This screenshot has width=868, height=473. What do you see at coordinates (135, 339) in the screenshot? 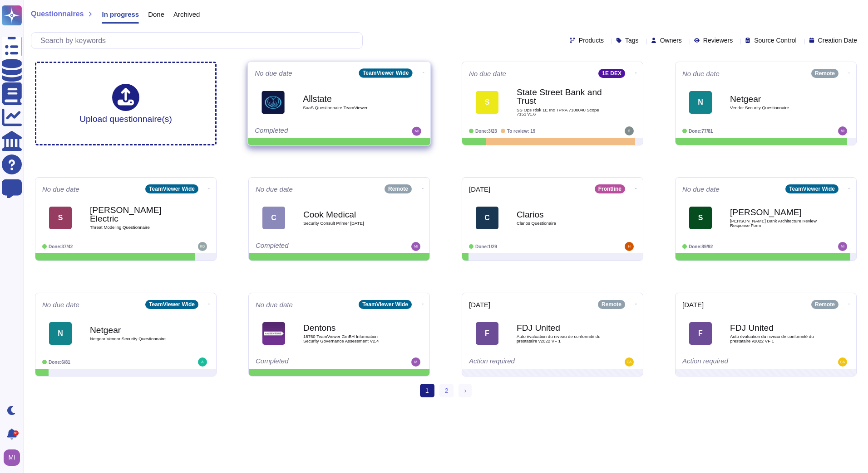
I see `span: Netgear Vendor Security Questionnaire` at bounding box center [135, 339].